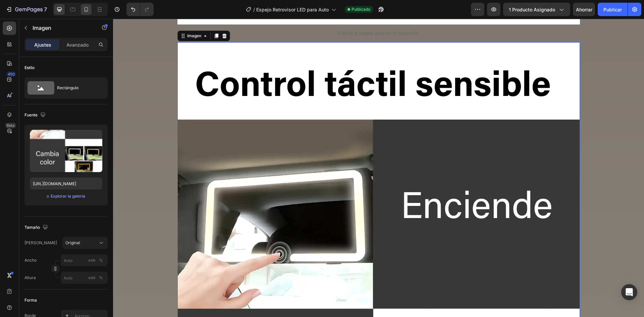 This screenshot has width=644, height=317. Describe the element at coordinates (537, 9) in the screenshot. I see `button: 1 producto asignado` at that location.